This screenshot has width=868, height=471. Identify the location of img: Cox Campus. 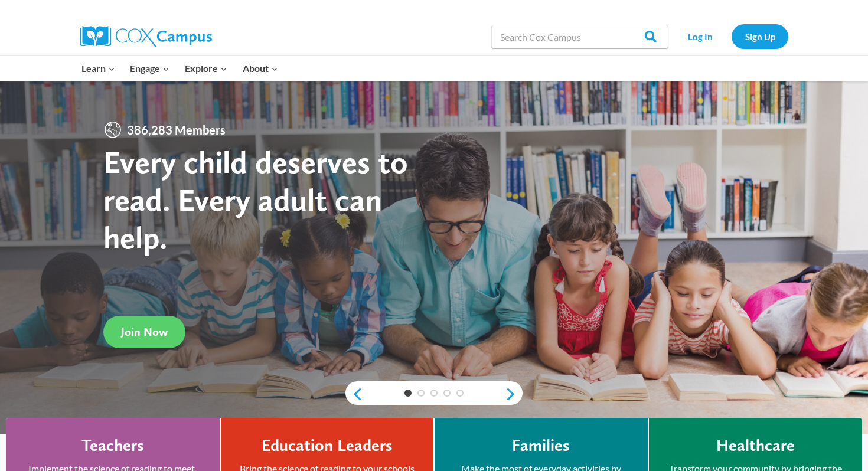
(146, 37).